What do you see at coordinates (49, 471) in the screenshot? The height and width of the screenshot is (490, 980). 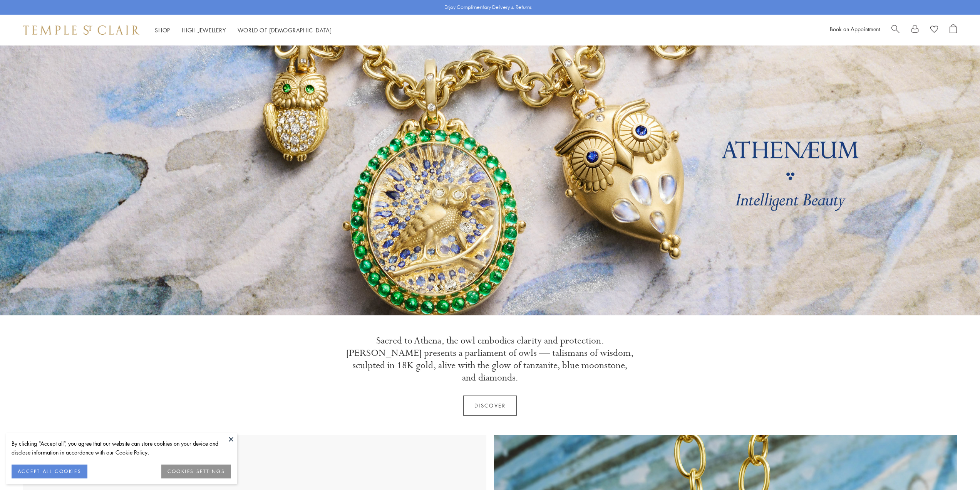 I see `button: ACCEPT ALL COOKIES` at bounding box center [49, 471].